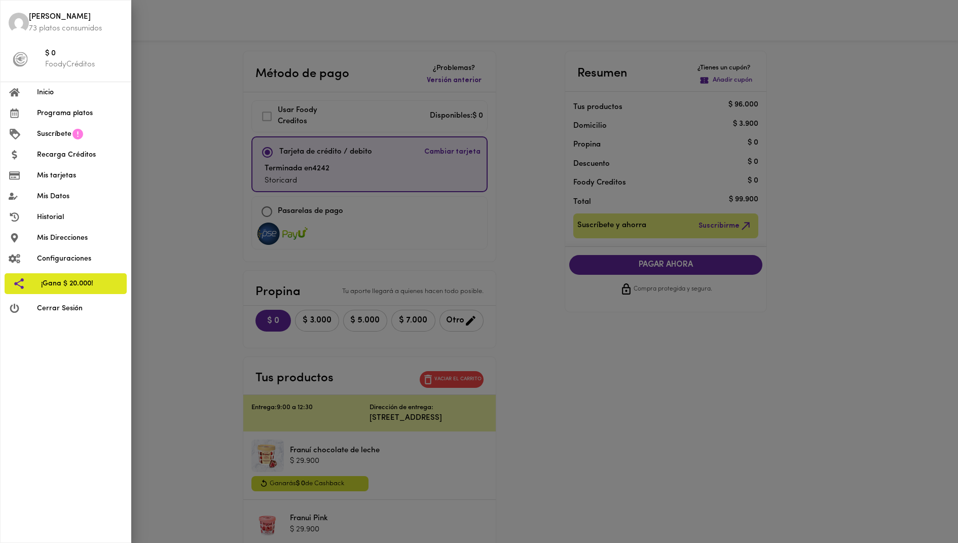  What do you see at coordinates (76, 28) in the screenshot?
I see `p: 73 platos consumidos` at bounding box center [76, 28].